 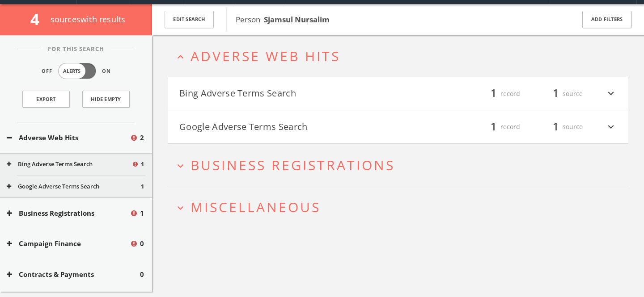 I want to click on button: Hide Empty, so click(x=106, y=99).